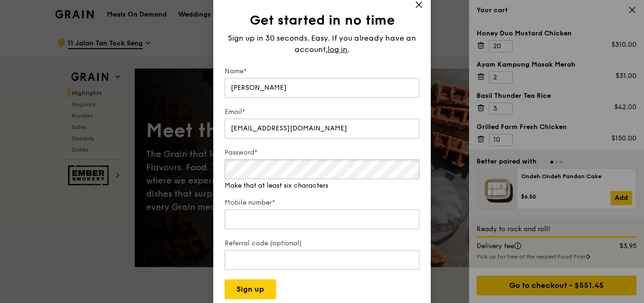  I want to click on span: log in, so click(337, 50).